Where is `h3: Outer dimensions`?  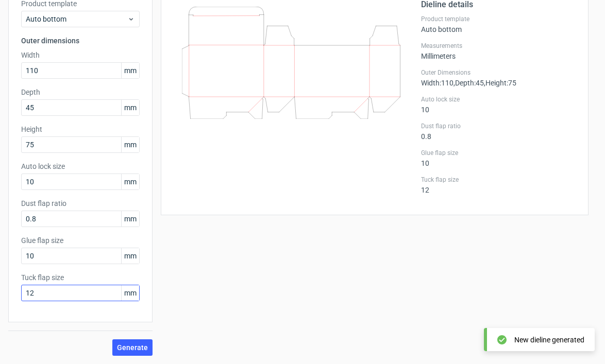 h3: Outer dimensions is located at coordinates (80, 41).